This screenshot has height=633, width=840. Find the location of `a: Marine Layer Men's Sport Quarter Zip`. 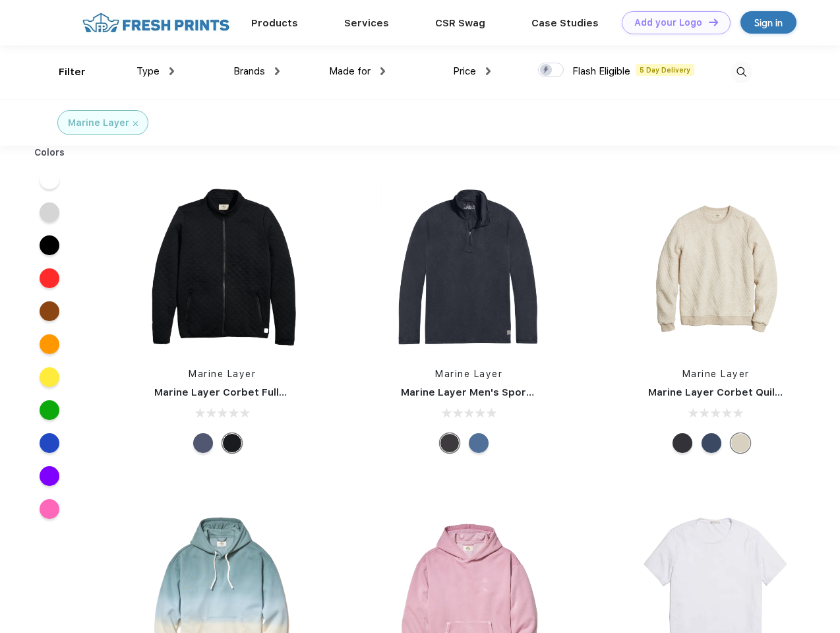

a: Marine Layer Men's Sport Quarter Zip is located at coordinates (497, 393).